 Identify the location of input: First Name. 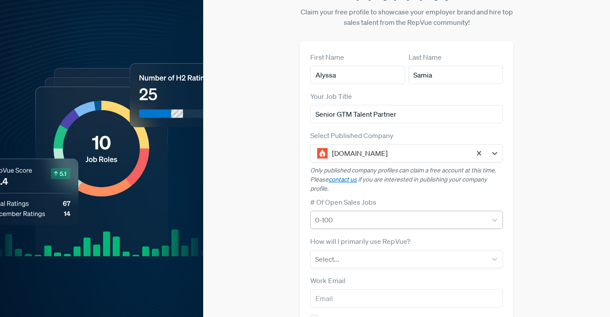
(357, 75).